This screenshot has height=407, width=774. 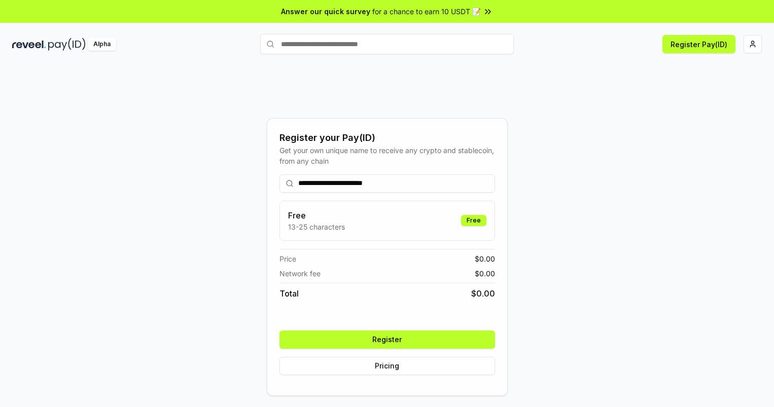 What do you see at coordinates (29, 44) in the screenshot?
I see `img: reveel_dark` at bounding box center [29, 44].